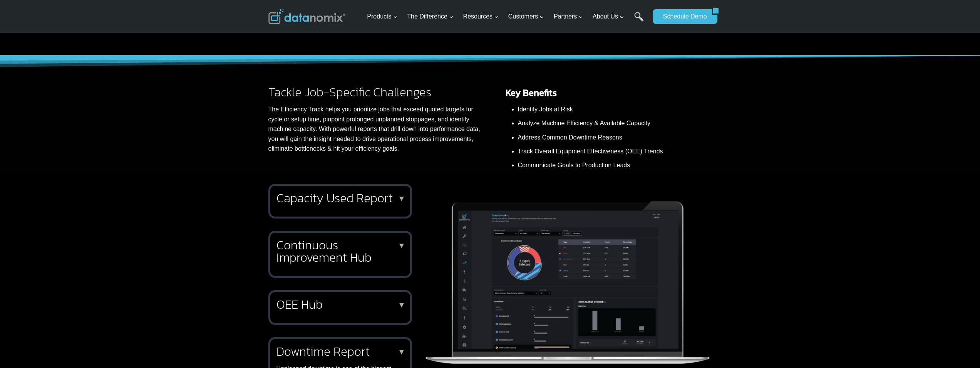  Describe the element at coordinates (682, 17) in the screenshot. I see `a: Schedule Demo` at that location.